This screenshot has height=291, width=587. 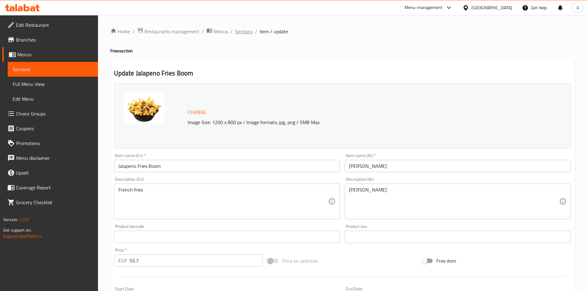 What do you see at coordinates (50, 158) in the screenshot?
I see `a: Menu disclaimer` at bounding box center [50, 158].